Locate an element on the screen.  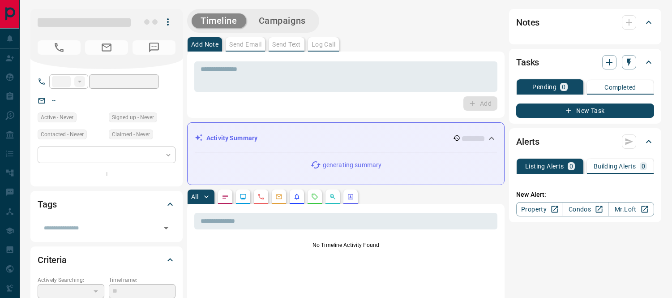
div: Activity Summary is located at coordinates (345, 138).